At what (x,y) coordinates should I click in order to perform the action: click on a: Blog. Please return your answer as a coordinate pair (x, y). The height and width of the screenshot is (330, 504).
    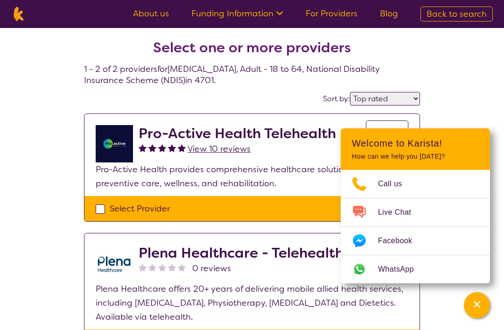
    Looking at the image, I should click on (388, 14).